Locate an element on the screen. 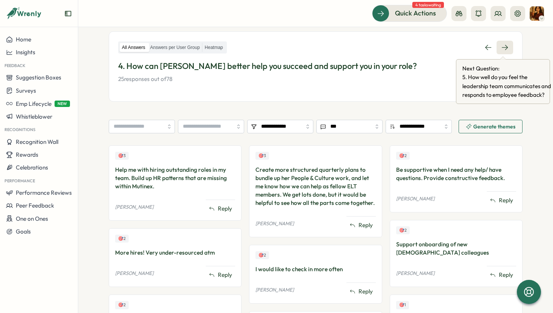 Image resolution: width=553 pixels, height=313 pixels. span: Recognition Wall is located at coordinates (37, 141).